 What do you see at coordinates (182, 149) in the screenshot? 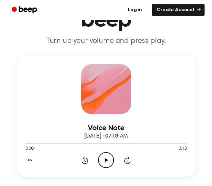
I see `span: 0:13` at bounding box center [182, 149].